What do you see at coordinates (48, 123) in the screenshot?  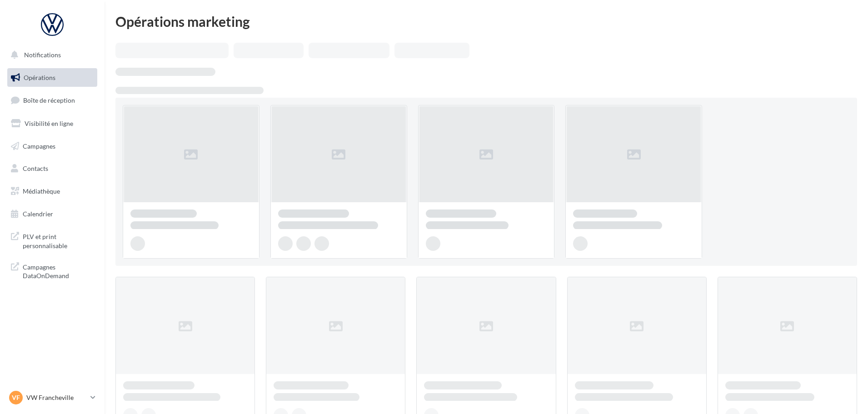 I see `span: Visibilité en ligne` at bounding box center [48, 123].